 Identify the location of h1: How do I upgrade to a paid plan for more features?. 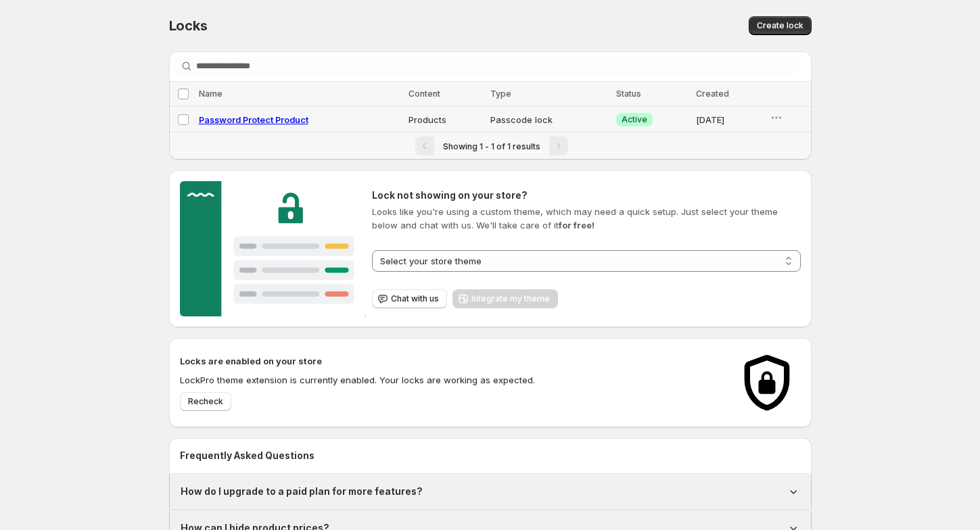
(301, 491).